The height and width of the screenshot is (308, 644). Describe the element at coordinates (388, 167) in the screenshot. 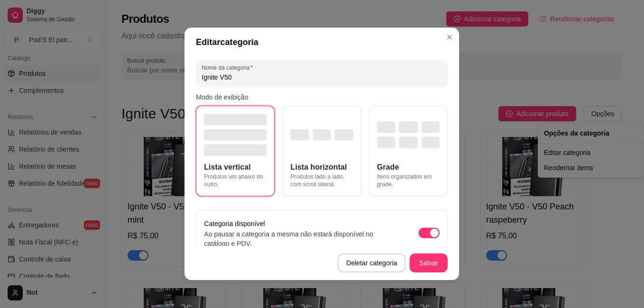

I see `span: Grade` at that location.